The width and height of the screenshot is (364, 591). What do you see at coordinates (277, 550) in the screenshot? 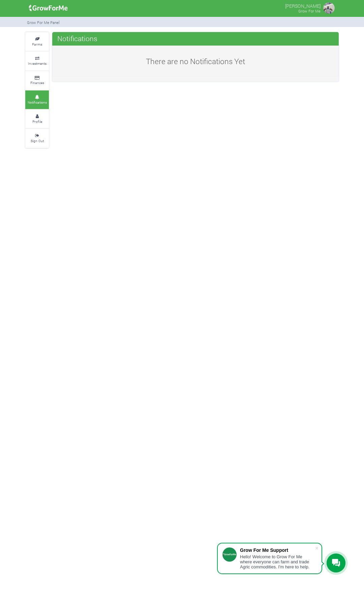
I see `div: Grow For Me Support` at bounding box center [277, 550].